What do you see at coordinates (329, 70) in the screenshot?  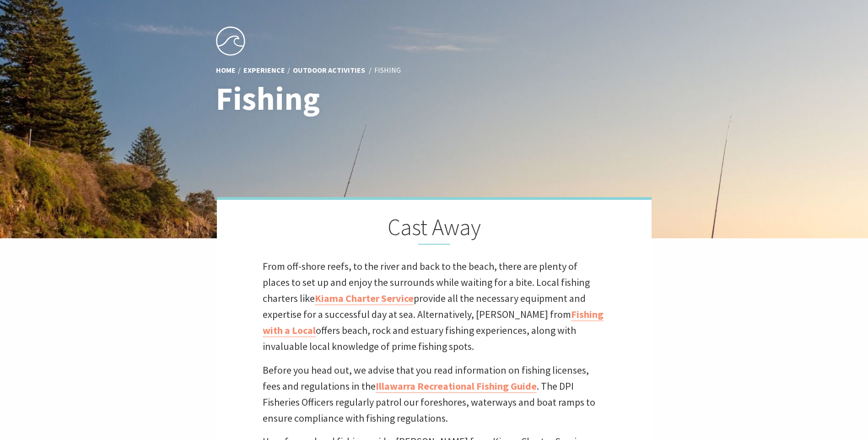 I see `a: Outdoor Activities` at bounding box center [329, 70].